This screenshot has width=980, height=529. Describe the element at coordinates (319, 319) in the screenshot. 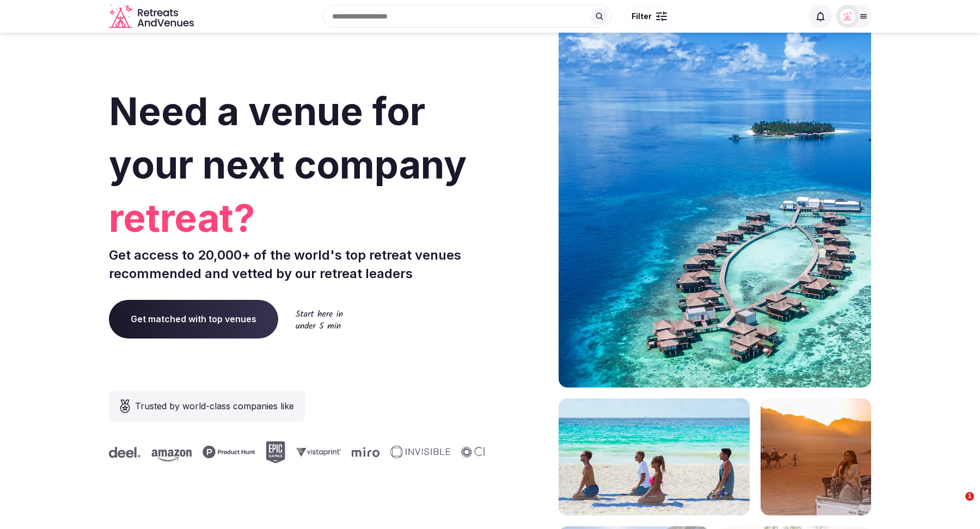

I see `img: Start here in under 5 min` at that location.